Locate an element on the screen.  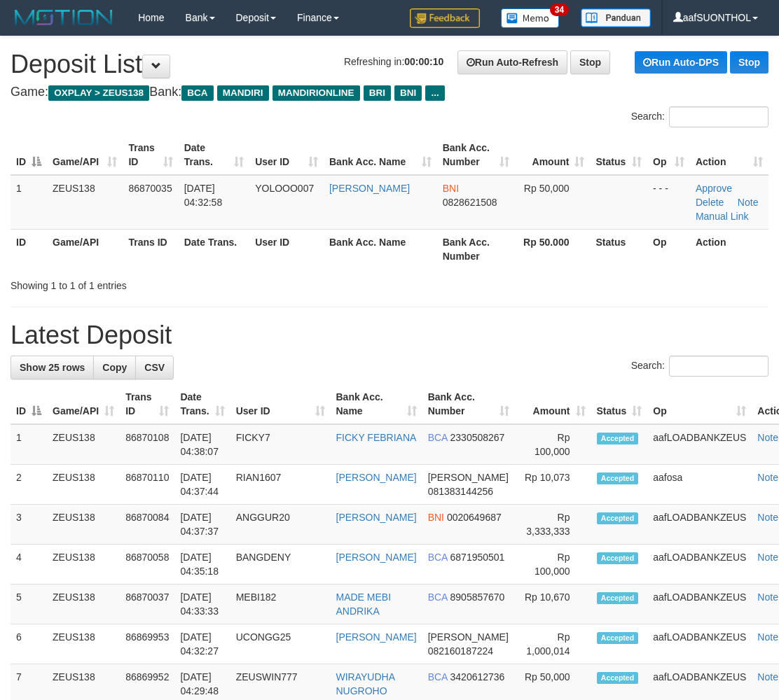
td: FICKY7 is located at coordinates (280, 444).